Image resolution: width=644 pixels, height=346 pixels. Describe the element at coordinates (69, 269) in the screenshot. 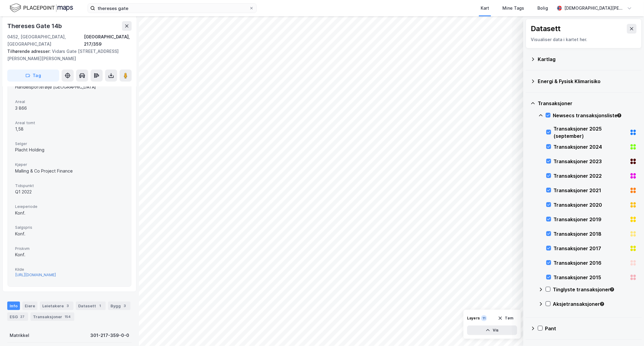

I see `span: Kilde` at that location.